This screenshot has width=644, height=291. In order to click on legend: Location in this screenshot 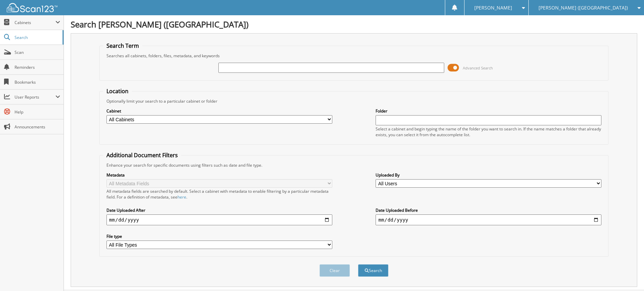, I will do `click(117, 91)`.